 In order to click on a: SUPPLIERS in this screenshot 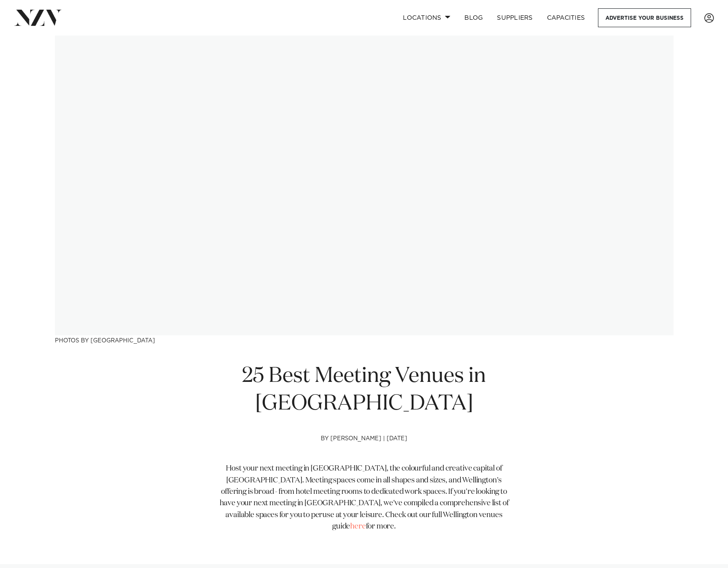, I will do `click(515, 18)`.